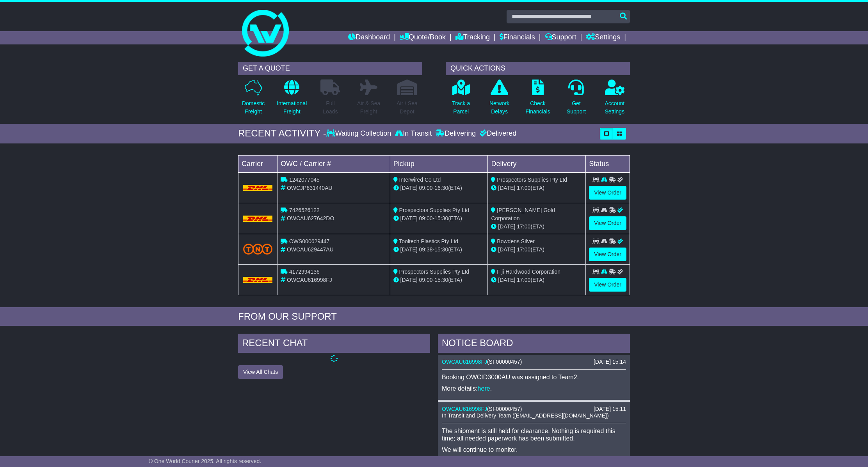 This screenshot has width=868, height=467. I want to click on a: GetSupport, so click(576, 99).